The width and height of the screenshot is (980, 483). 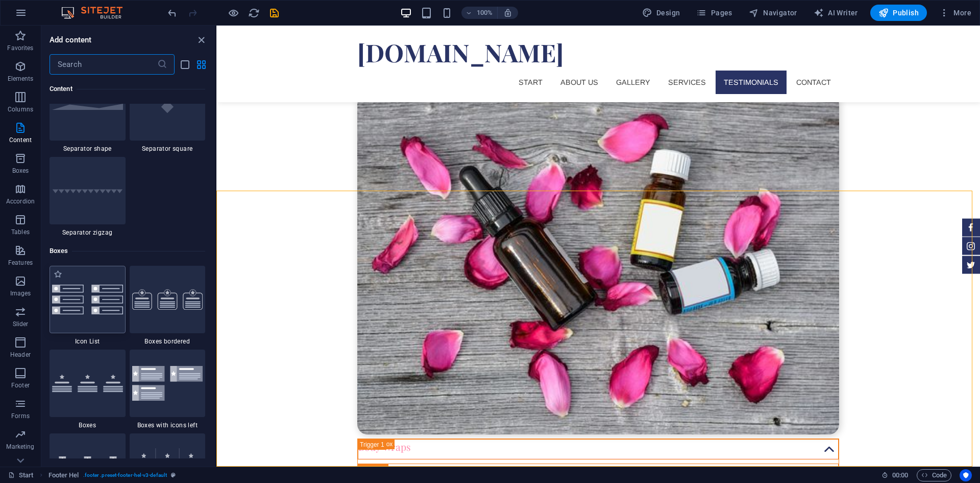 I want to click on p: Elements, so click(x=21, y=78).